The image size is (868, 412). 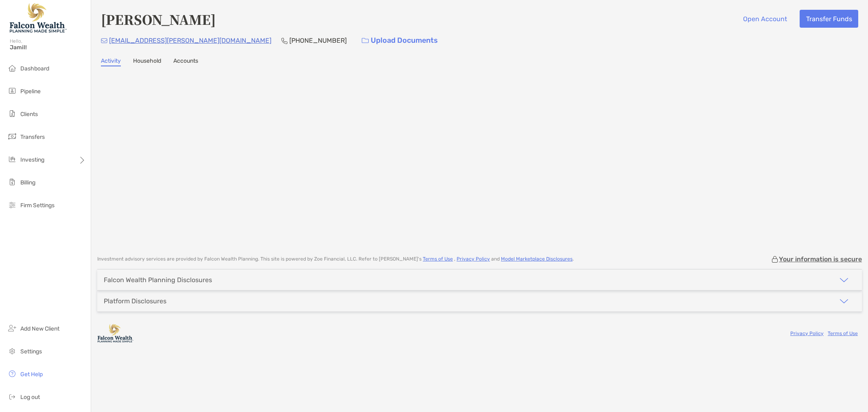 I want to click on a: Household, so click(x=147, y=62).